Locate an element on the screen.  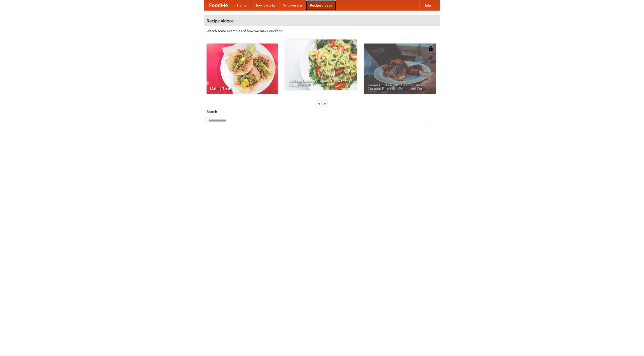
a: How it works is located at coordinates (265, 5).